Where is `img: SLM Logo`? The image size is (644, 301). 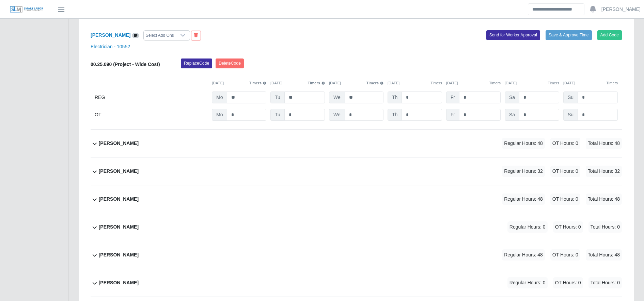
img: SLM Logo is located at coordinates (27, 9).